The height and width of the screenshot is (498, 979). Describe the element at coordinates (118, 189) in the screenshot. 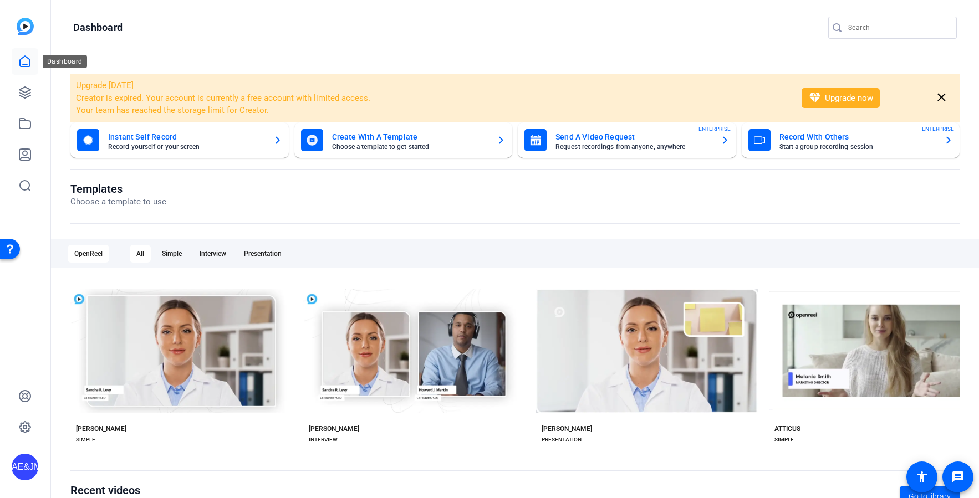

I see `h1: Templates` at that location.